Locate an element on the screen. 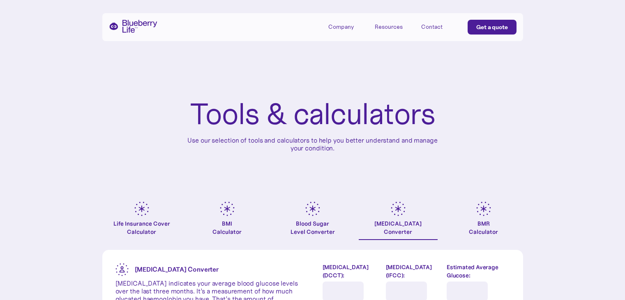 This screenshot has width=625, height=300. div: Blood Sugar Level Converter is located at coordinates (313, 228).